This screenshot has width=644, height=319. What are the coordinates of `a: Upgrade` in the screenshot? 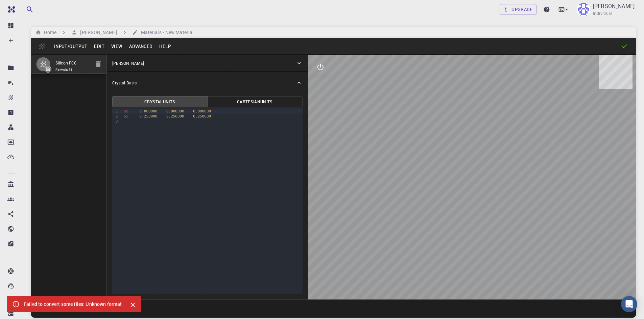 It's located at (518, 9).